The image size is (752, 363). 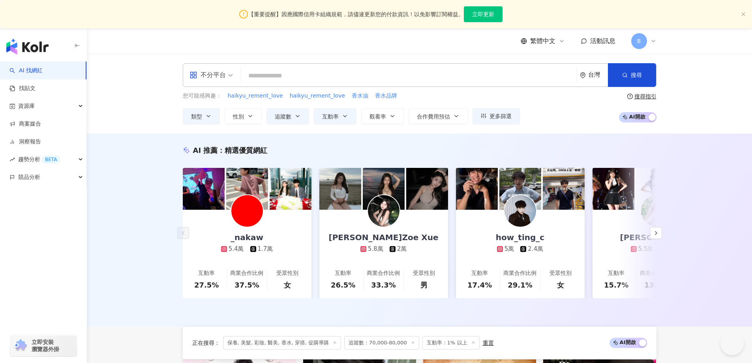 I want to click on span: appstore, so click(x=193, y=75).